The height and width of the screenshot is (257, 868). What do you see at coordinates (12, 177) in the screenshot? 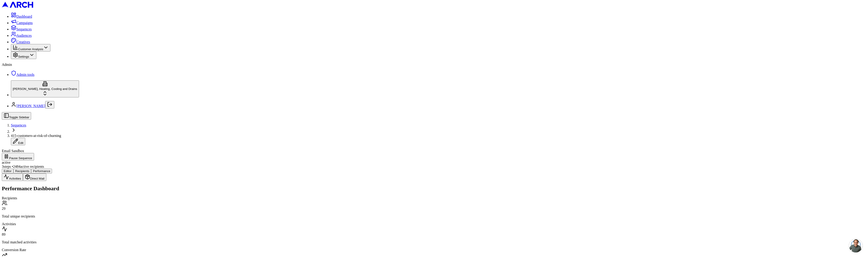
I see `button: Activities` at bounding box center [12, 177].